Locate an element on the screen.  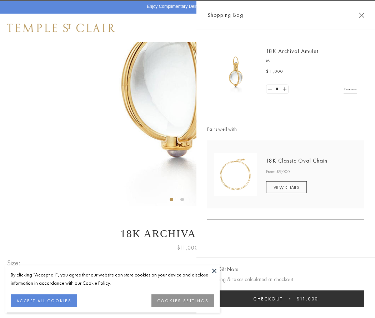
p: M is located at coordinates (312, 61).